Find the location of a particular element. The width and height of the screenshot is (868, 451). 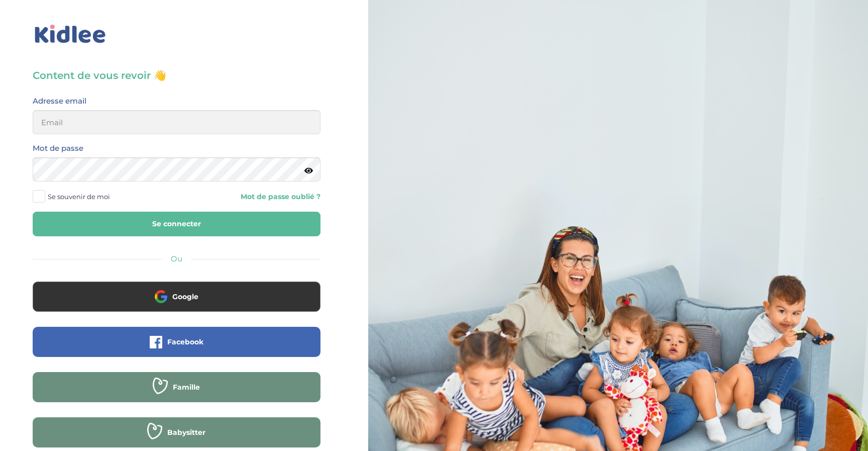

label: Mot de passe is located at coordinates (58, 148).